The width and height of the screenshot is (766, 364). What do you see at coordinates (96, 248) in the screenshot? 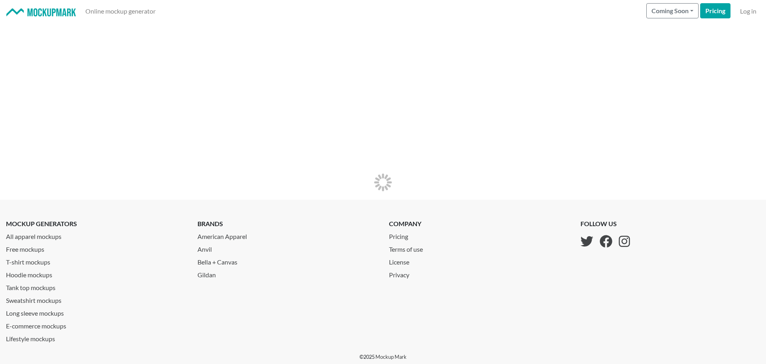
I see `a: Free mockups` at bounding box center [96, 248].